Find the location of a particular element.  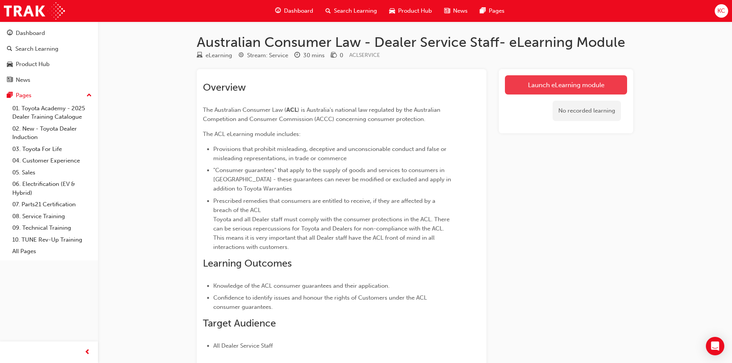

span: "Consumer guarantees" that apply to the supply of goods and services to consumers in [GEOGRAPHIC_... is located at coordinates (333, 179).